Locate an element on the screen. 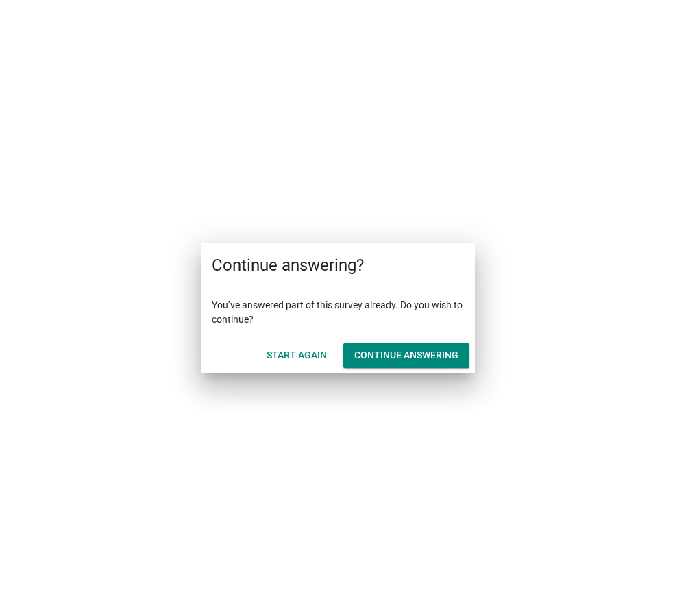 The width and height of the screenshot is (675, 616). button: Start Again is located at coordinates (297, 355).